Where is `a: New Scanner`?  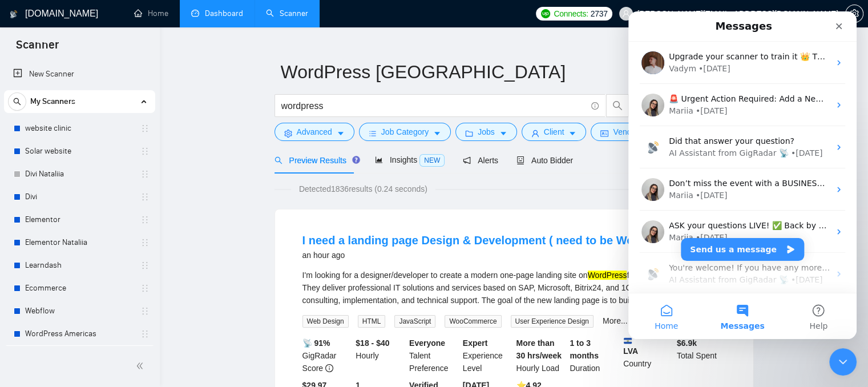
a: New Scanner is located at coordinates (79, 75).